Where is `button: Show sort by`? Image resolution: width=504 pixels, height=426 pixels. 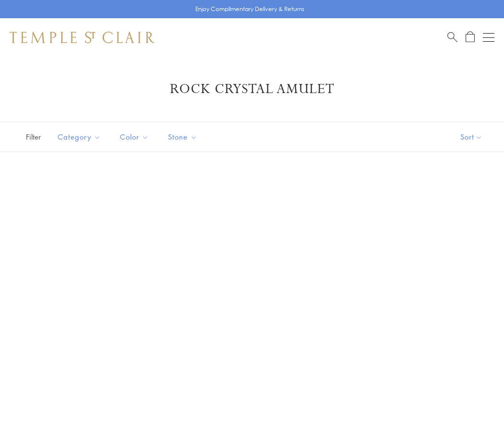
button: Show sort by is located at coordinates (471, 137).